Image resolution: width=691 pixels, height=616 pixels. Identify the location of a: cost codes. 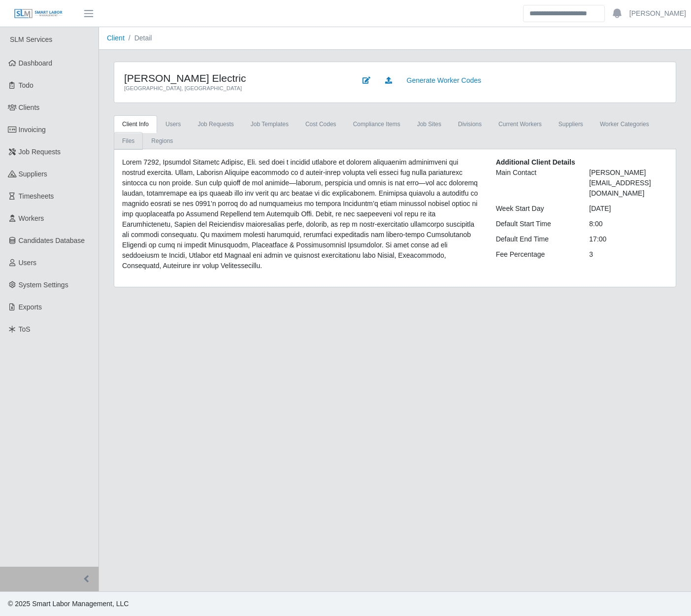
(321, 124).